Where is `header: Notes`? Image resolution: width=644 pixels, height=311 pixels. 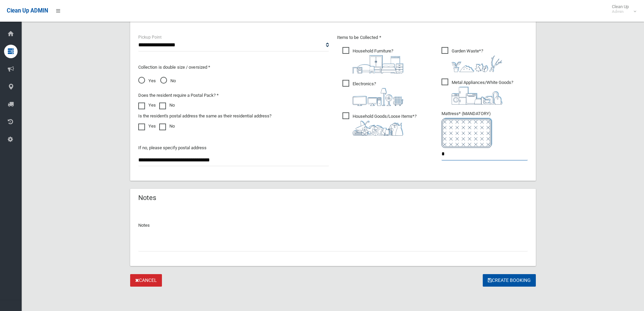
header: Notes is located at coordinates (147, 198).